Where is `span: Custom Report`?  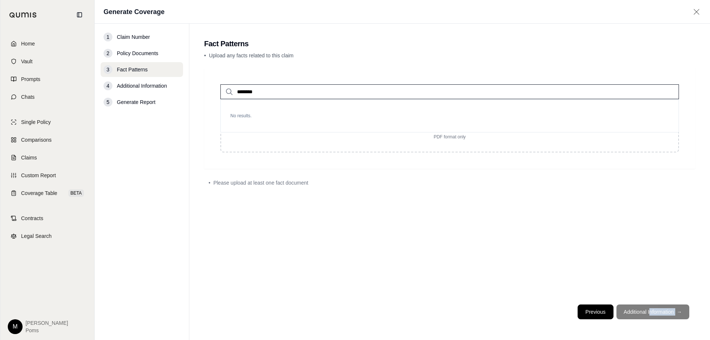 span: Custom Report is located at coordinates (38, 175).